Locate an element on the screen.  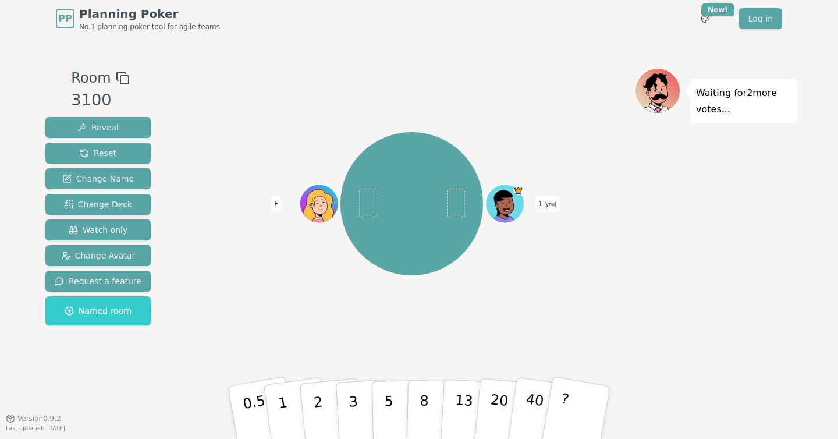
span: Change Name is located at coordinates (98, 179).